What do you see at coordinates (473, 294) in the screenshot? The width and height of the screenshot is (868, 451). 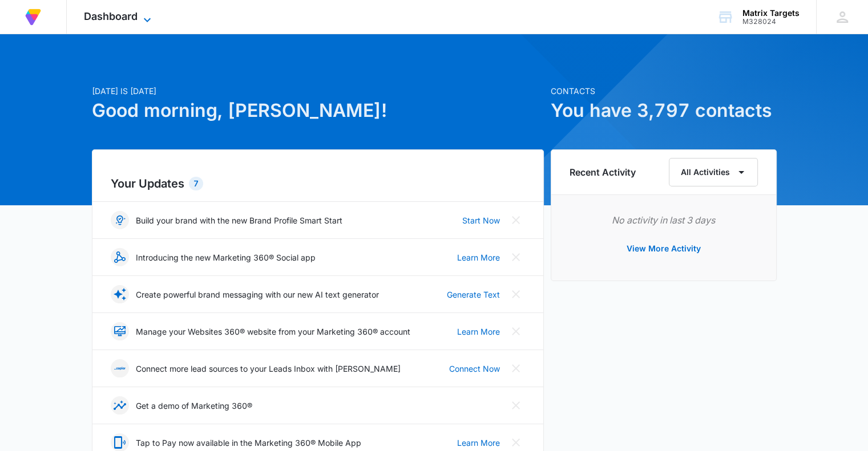 I see `a: Generate Text` at bounding box center [473, 294].